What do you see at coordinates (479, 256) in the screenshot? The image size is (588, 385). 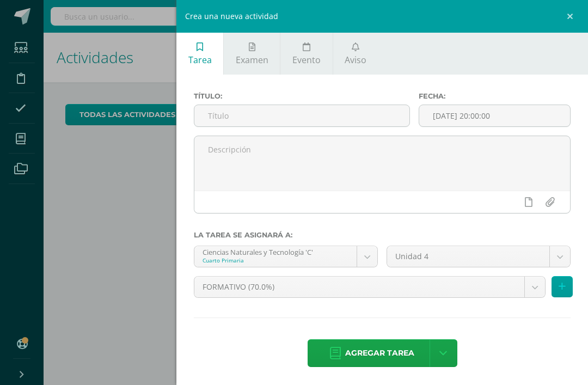 I see `a: Unidad 4` at bounding box center [479, 256].